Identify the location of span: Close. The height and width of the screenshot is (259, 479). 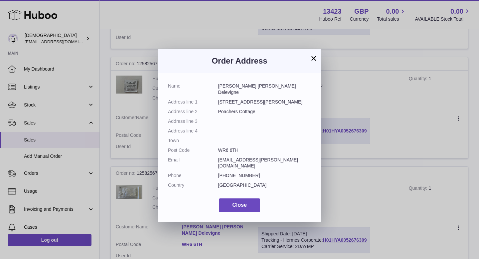
(240, 205).